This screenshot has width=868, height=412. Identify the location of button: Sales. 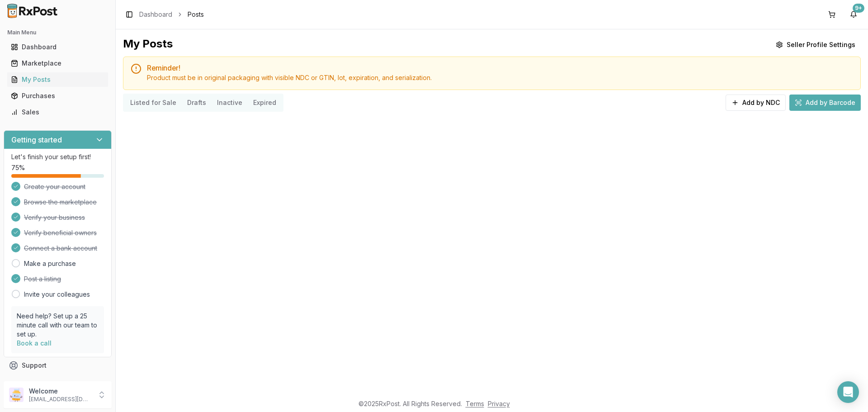
(57, 112).